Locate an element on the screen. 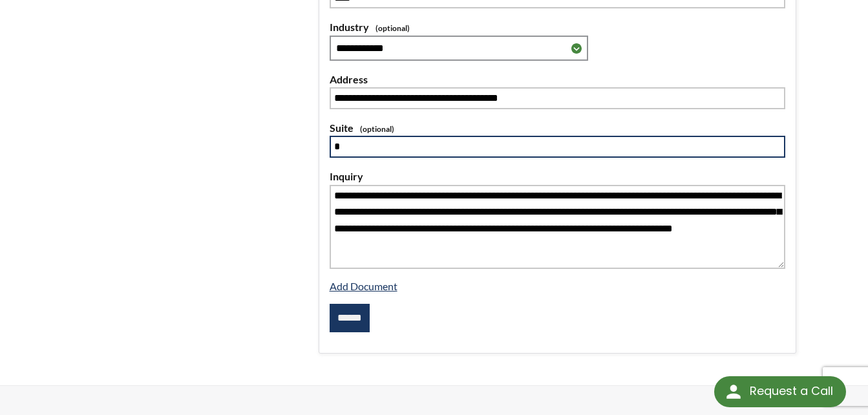 The height and width of the screenshot is (415, 868). label: Suite is located at coordinates (558, 128).